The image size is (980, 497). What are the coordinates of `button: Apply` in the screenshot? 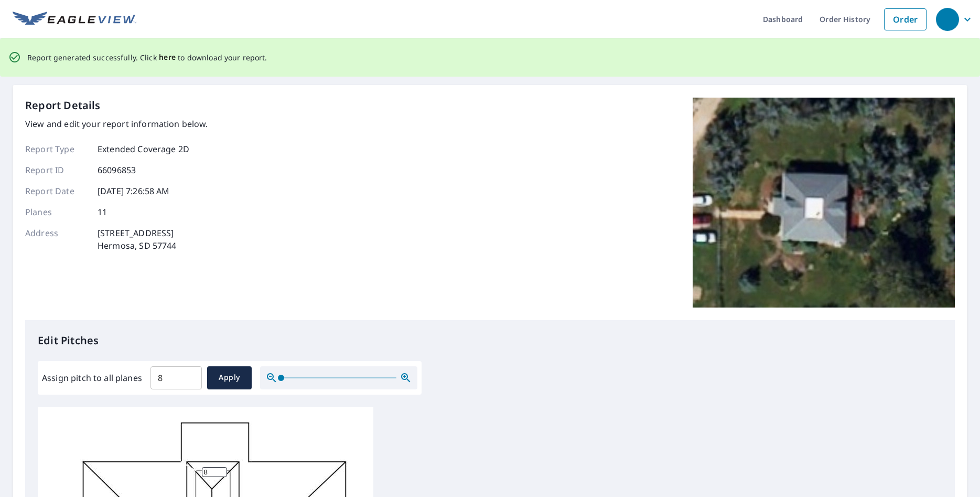 It's located at (229, 377).